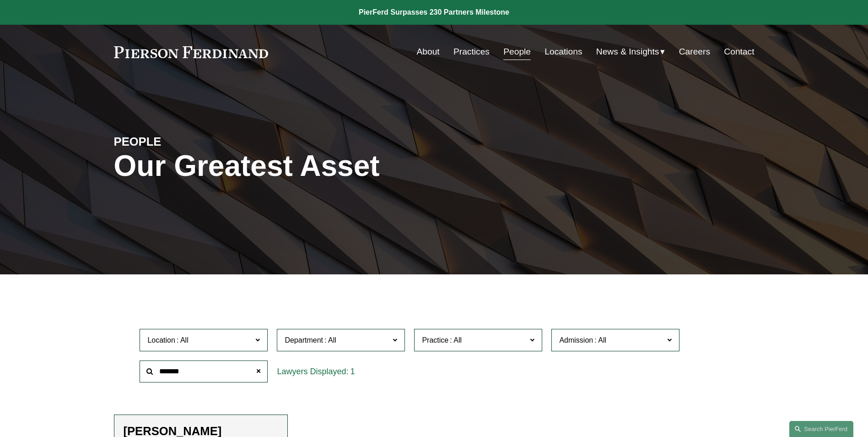 Image resolution: width=868 pixels, height=437 pixels. Describe the element at coordinates (435, 340) in the screenshot. I see `span: Practice` at that location.